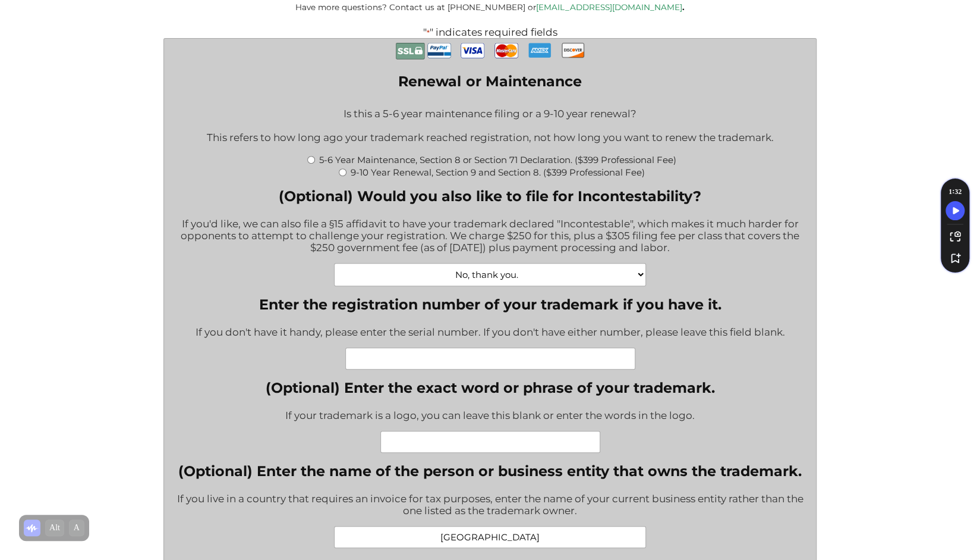 The height and width of the screenshot is (560, 980). Describe the element at coordinates (498, 159) in the screenshot. I see `label: 5-6 Year Maintenance, Section 8 or Section 71 Declaration. ($399 Professional Fee)` at that location.